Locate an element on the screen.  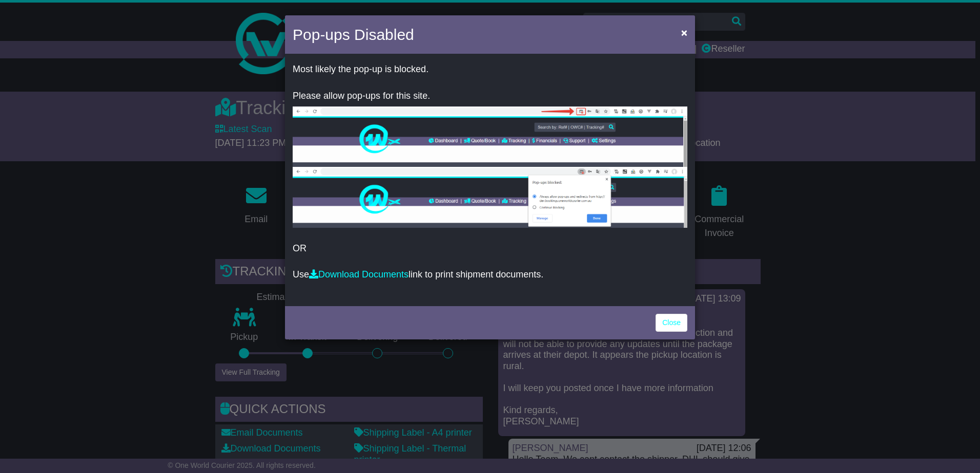
h4: Pop-ups Disabled is located at coordinates (353, 34).